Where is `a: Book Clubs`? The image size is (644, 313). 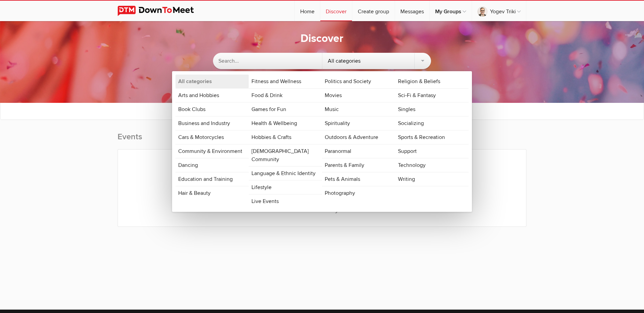
a: Book Clubs is located at coordinates (212, 109).